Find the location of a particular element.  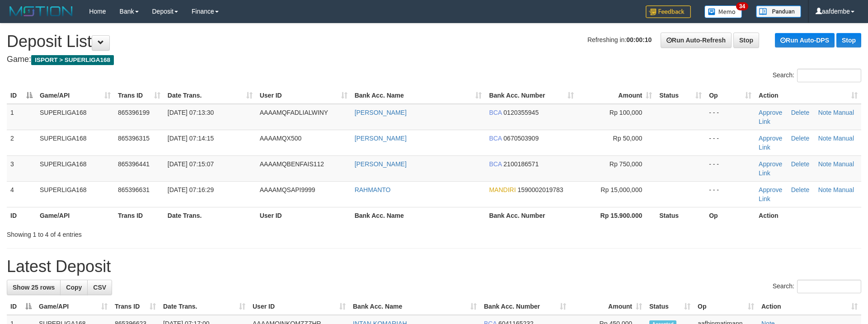

img: Button%20Memo.svg is located at coordinates (723, 11).